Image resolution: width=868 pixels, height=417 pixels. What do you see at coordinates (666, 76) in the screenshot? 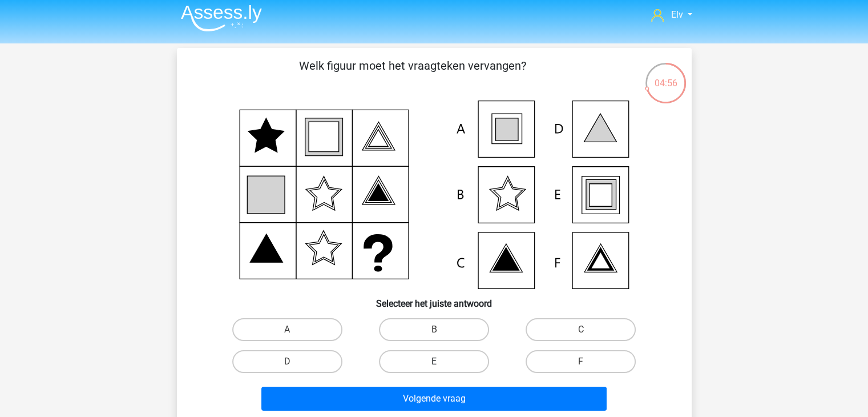
I see `div: 04:56` at bounding box center [666, 76].